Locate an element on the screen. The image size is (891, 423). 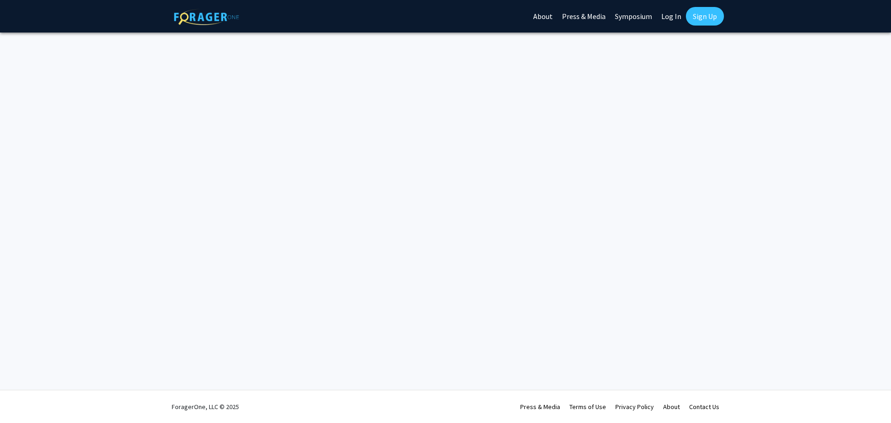
a: Contact Us is located at coordinates (704, 406).